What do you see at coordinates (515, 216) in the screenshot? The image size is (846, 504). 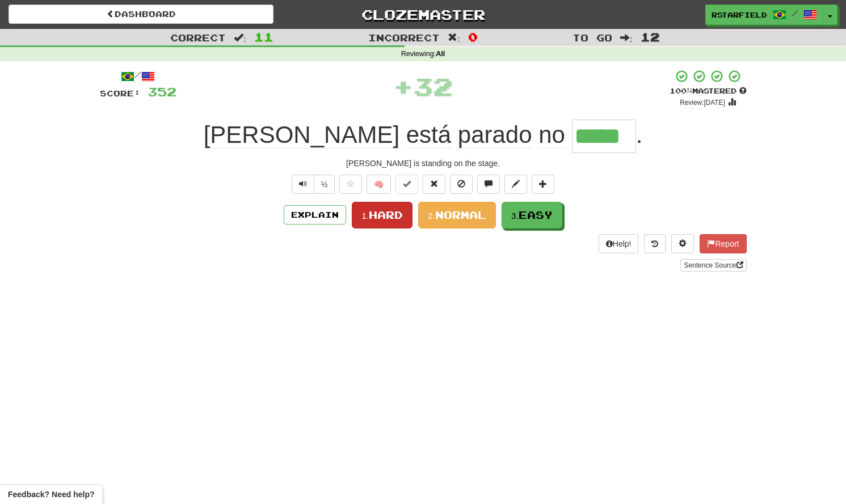 I see `small: 3.` at bounding box center [515, 216].